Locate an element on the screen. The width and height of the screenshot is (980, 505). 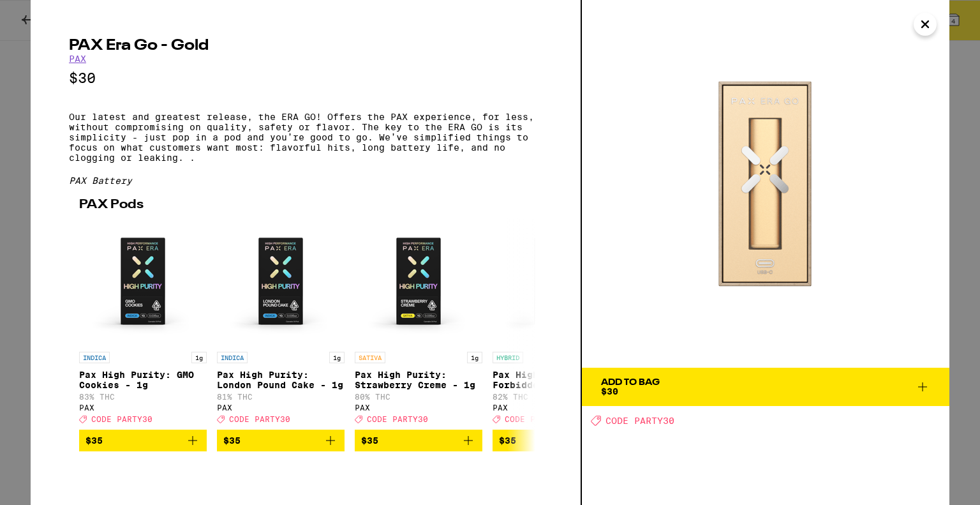
p: 81% THC is located at coordinates (281, 397).